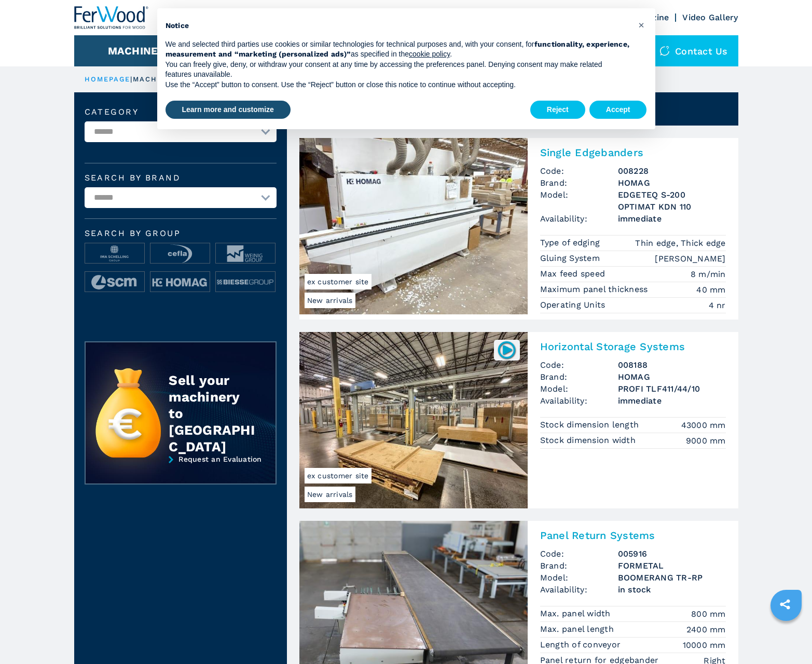 The width and height of the screenshot is (812, 664). Describe the element at coordinates (671, 577) in the screenshot. I see `h3: BOOMERANG TR-RP` at that location.